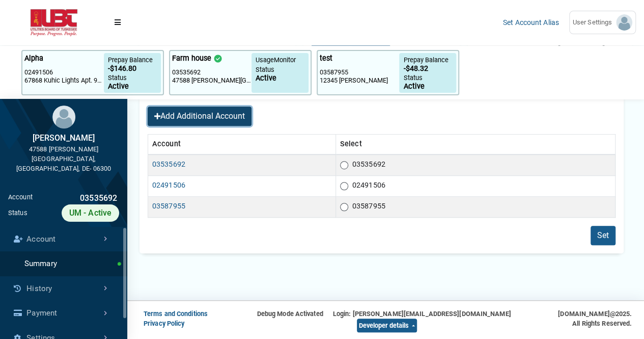  Describe the element at coordinates (326, 58) in the screenshot. I see `p: test` at that location.